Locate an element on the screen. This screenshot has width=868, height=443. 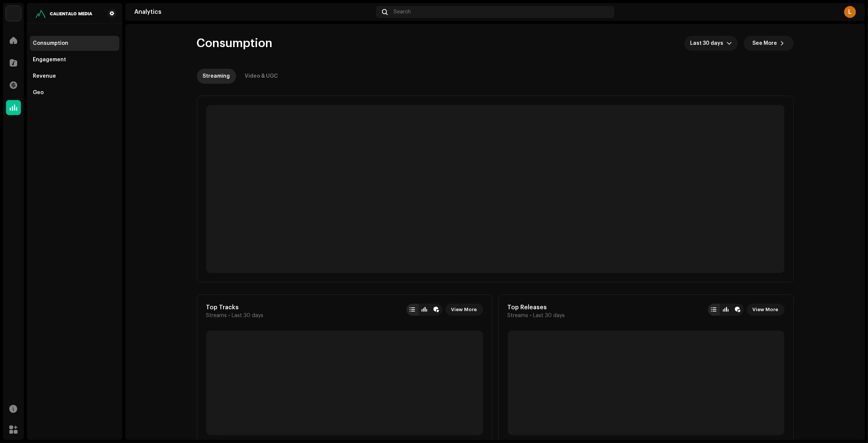
re-m-nav-item: Geo is located at coordinates (74, 93).